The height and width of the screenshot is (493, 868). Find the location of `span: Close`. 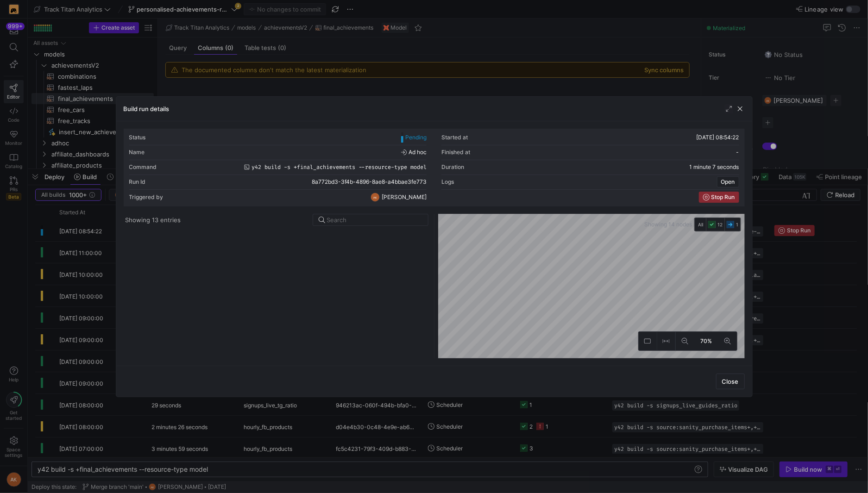

span: Close is located at coordinates (730, 381).